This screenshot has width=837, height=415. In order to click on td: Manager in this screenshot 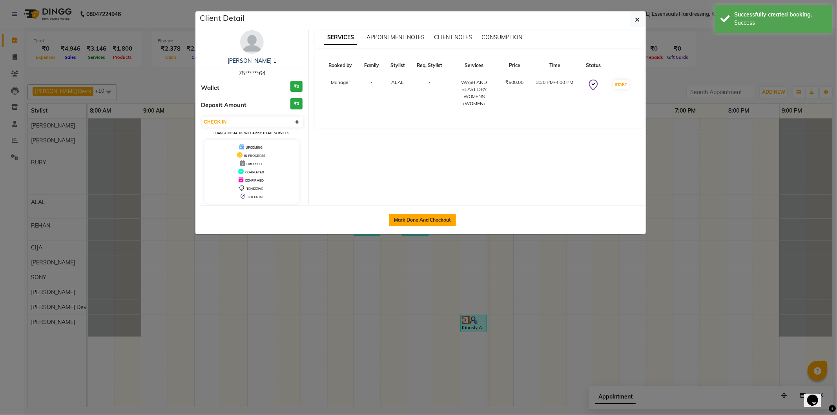, I will do `click(340, 93)`.